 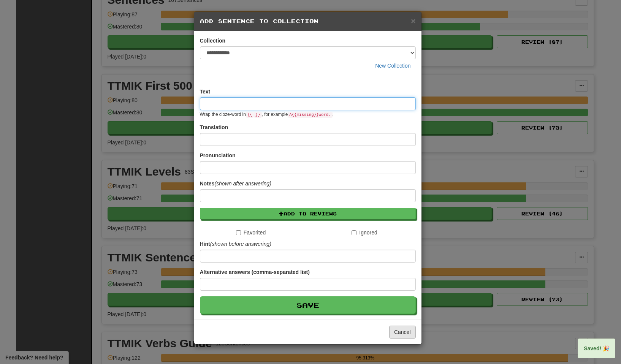 What do you see at coordinates (213, 41) in the screenshot?
I see `label: Collection` at bounding box center [213, 41].